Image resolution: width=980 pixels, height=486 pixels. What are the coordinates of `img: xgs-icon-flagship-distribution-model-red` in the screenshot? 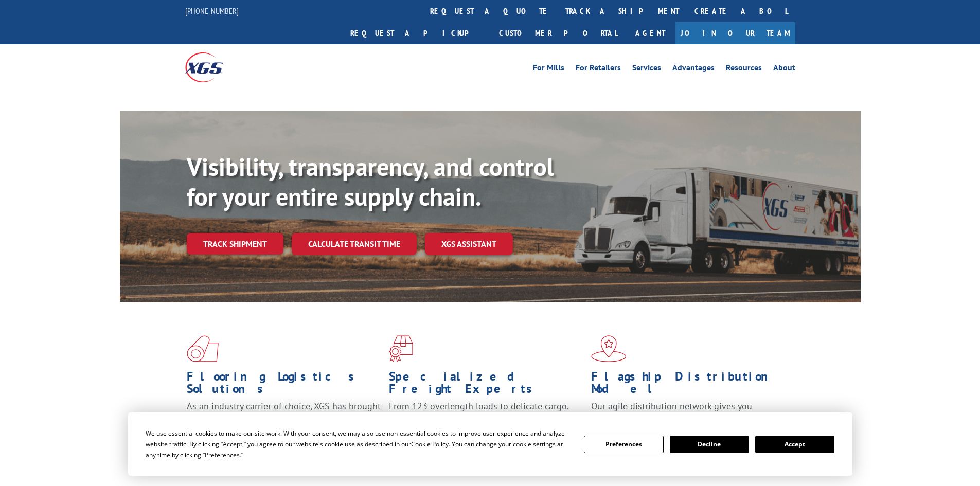 It's located at (609, 348).